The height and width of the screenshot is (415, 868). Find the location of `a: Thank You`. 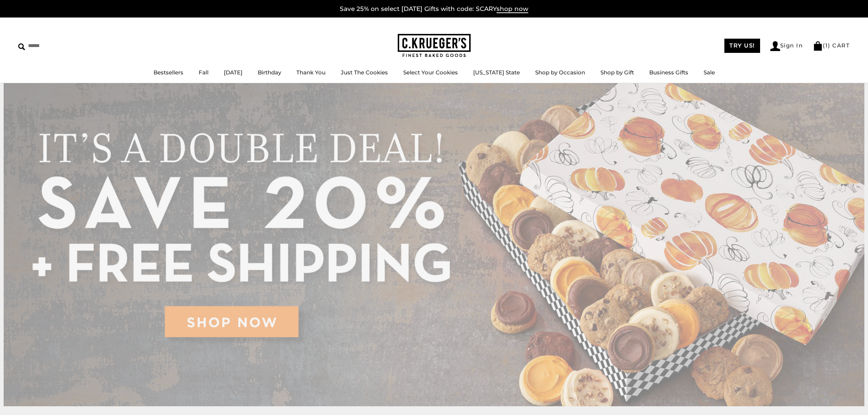

a: Thank You is located at coordinates (311, 72).